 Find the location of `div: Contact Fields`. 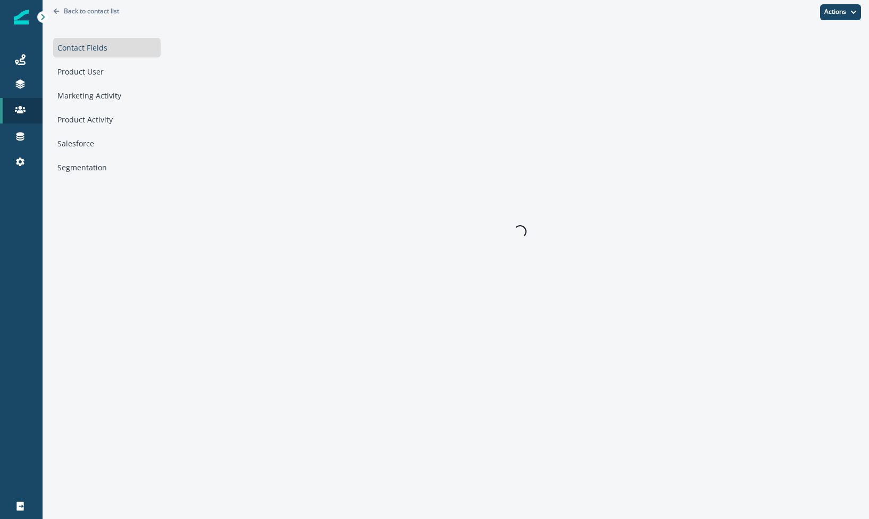

div: Contact Fields is located at coordinates (107, 47).